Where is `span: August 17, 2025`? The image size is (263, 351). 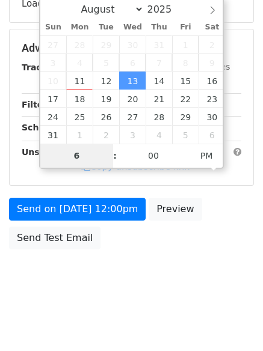
span: August 17, 2025 is located at coordinates (54, 99).